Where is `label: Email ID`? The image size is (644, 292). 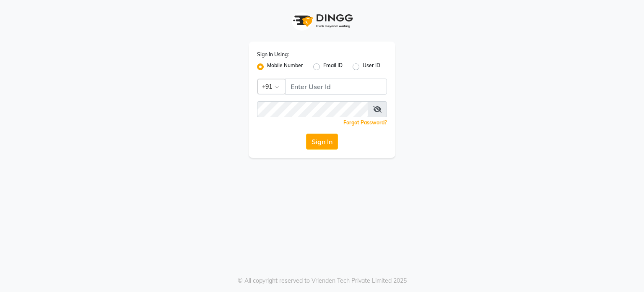
label: Email ID is located at coordinates (333, 67).